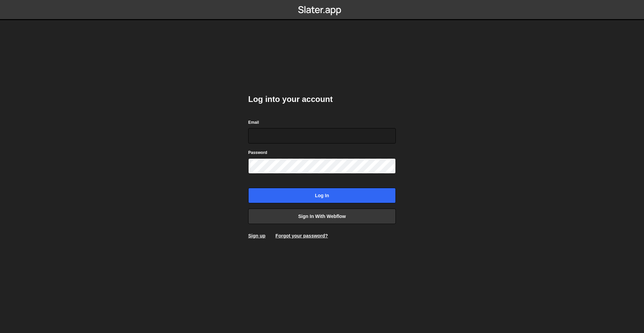 Image resolution: width=644 pixels, height=333 pixels. What do you see at coordinates (257, 236) in the screenshot?
I see `a: Sign up` at bounding box center [257, 236].